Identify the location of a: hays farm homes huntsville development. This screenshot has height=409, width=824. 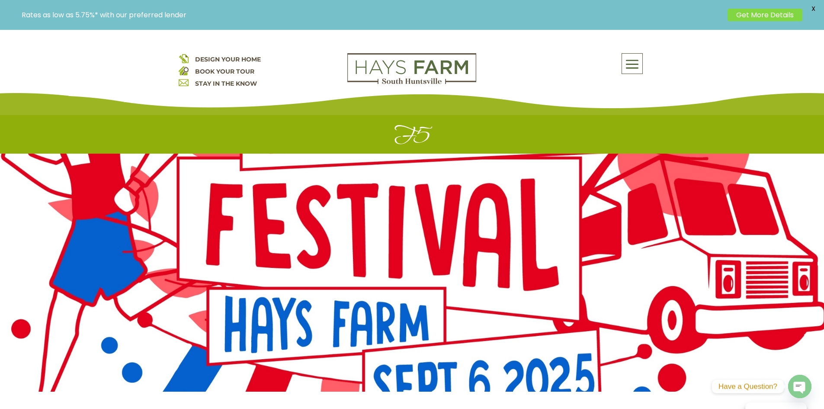
(412, 82).